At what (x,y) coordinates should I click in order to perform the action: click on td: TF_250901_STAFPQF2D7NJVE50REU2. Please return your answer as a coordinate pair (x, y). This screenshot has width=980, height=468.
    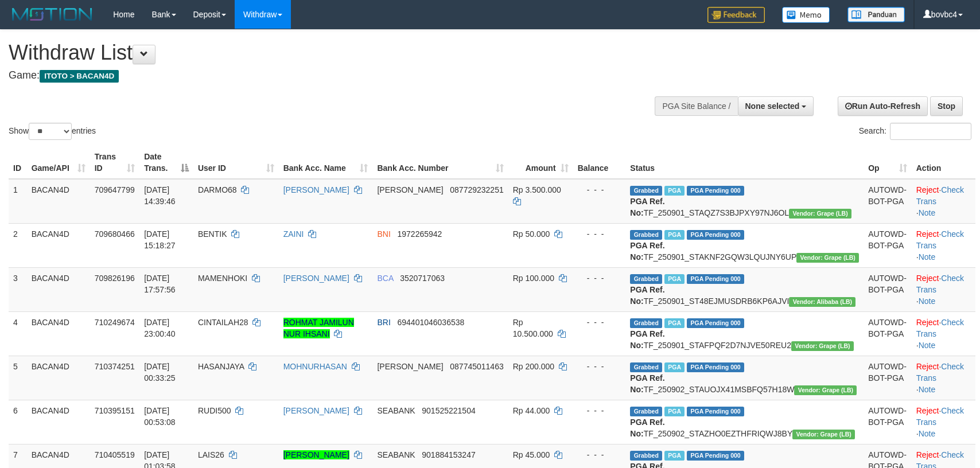
    Looking at the image, I should click on (744, 333).